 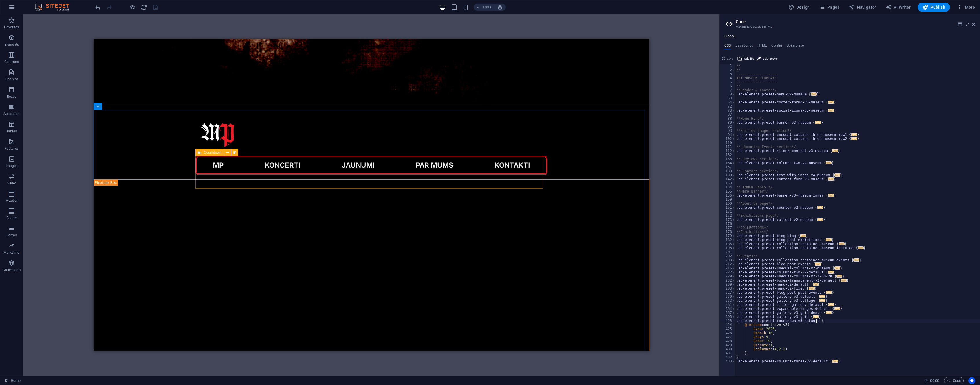 I want to click on h6: Session time, so click(x=932, y=381).